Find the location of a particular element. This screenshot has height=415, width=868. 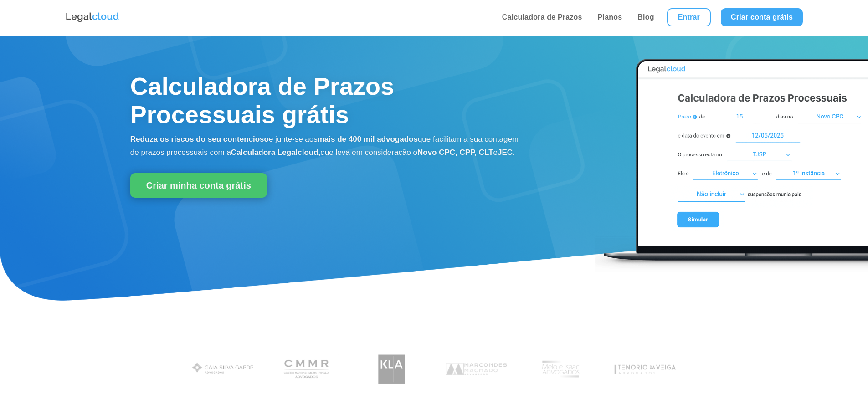

b: JEC. is located at coordinates (506, 152).